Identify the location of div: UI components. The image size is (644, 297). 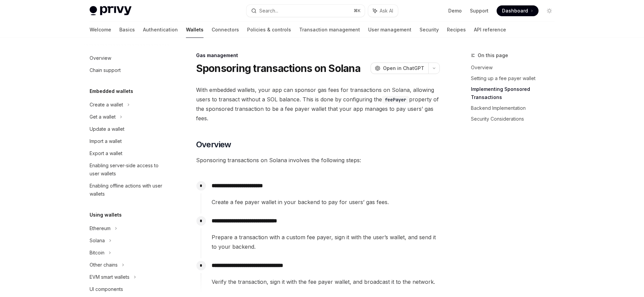
(106, 289).